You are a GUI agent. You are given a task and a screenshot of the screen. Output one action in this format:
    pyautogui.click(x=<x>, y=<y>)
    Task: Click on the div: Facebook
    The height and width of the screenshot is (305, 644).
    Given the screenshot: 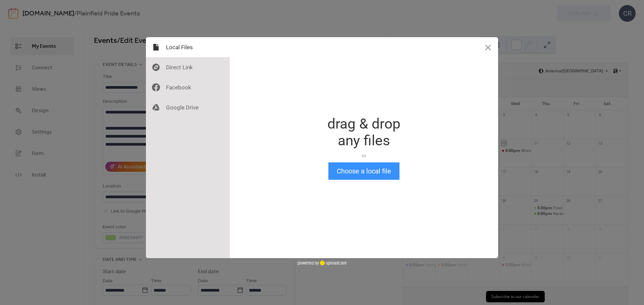 What is the action you would take?
    pyautogui.click(x=188, y=88)
    